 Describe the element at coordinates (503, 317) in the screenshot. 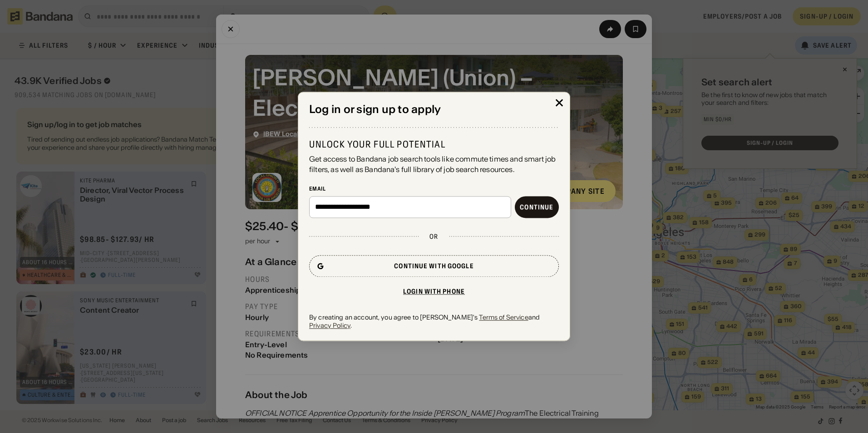

I see `a: Terms of Service` at that location.